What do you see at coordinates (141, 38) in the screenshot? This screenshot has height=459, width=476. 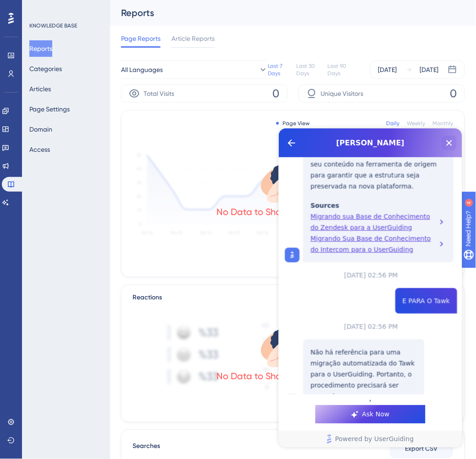 I see `span: Page Reports` at bounding box center [141, 38].